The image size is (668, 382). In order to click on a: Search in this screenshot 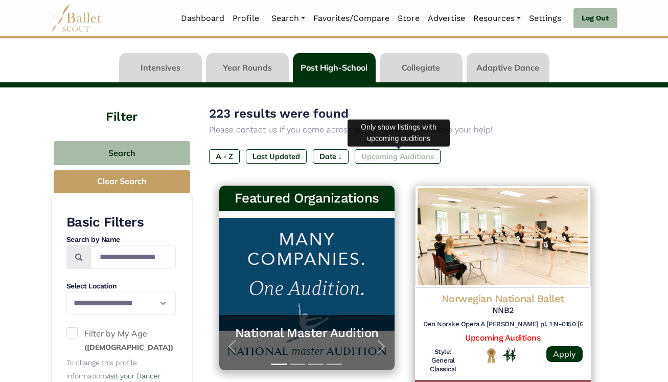, I will do `click(288, 18)`.